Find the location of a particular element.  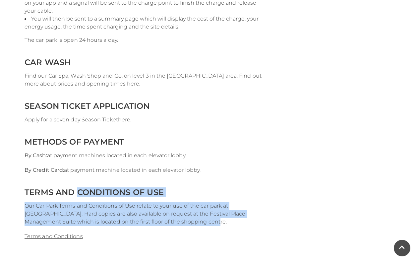

span: METHODS OF PAYMENT is located at coordinates (74, 142).